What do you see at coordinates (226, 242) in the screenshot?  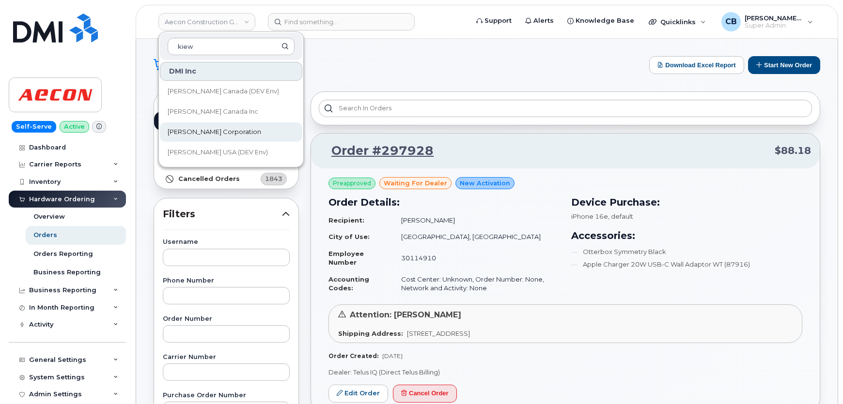 I see `label: Username` at bounding box center [226, 242].